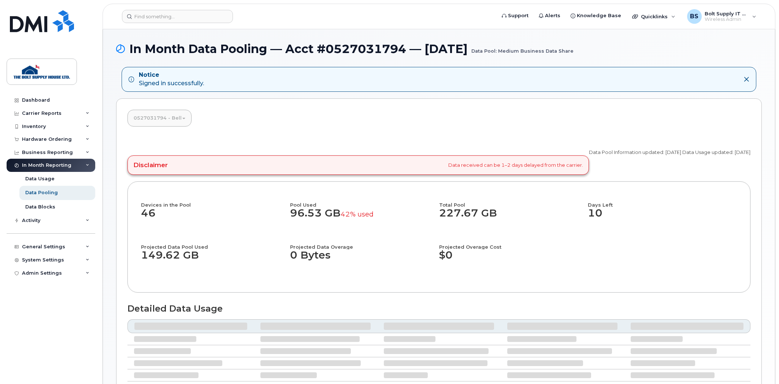 The width and height of the screenshot is (779, 384). Describe the element at coordinates (358, 165) in the screenshot. I see `div: Data received can be 1–2 days delayed from the carrier.` at that location.